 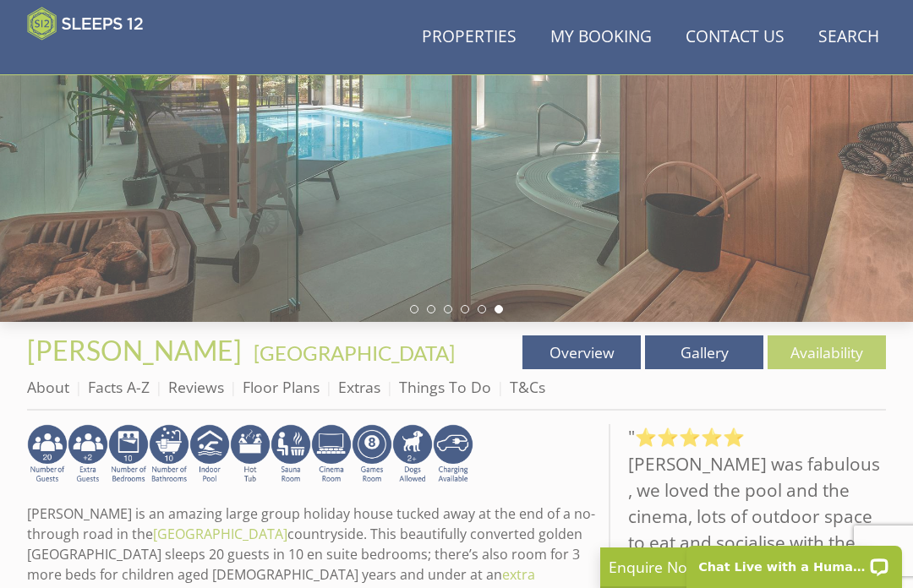 I want to click on a: Gallery, so click(x=704, y=353).